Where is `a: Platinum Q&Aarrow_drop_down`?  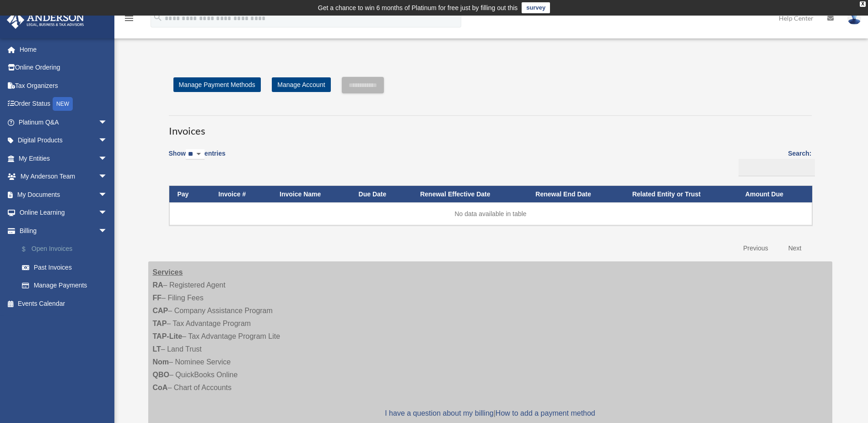
a: Platinum Q&Aarrow_drop_down is located at coordinates (63, 122).